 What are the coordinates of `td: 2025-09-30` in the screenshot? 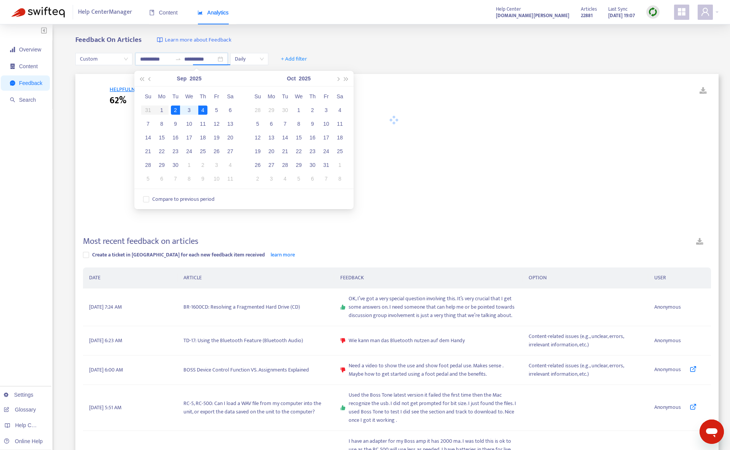 It's located at (285, 110).